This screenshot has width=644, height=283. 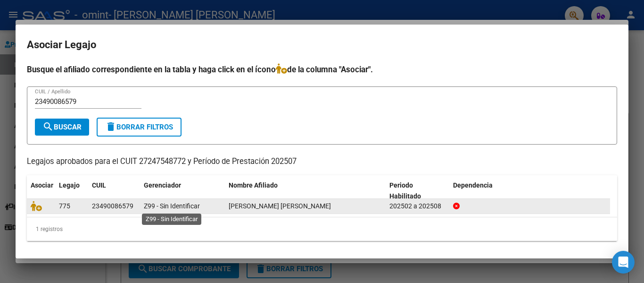 What do you see at coordinates (405, 191) in the screenshot?
I see `span: Periodo Habilitado` at bounding box center [405, 191].